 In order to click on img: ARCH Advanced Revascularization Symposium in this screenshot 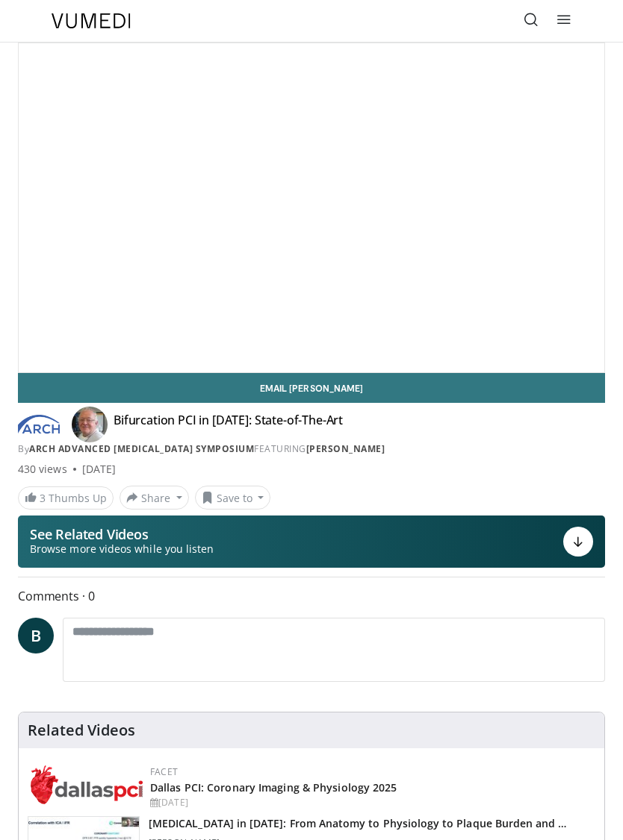, I will do `click(39, 425)`.